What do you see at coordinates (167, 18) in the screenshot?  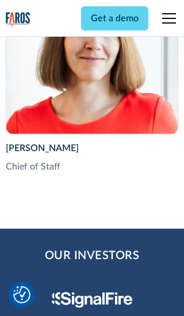 I see `div: menu` at bounding box center [167, 18].